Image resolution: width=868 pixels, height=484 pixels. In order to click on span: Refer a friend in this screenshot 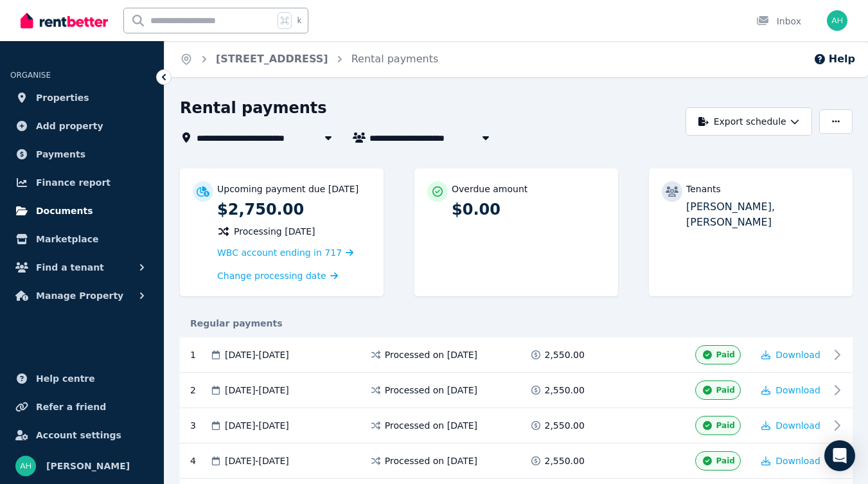, I will do `click(71, 407)`.